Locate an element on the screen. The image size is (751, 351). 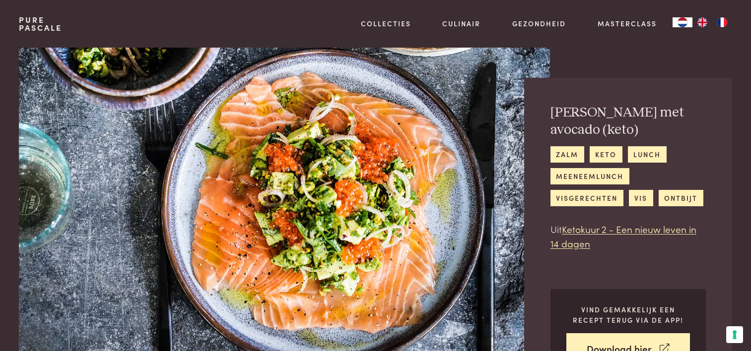
button: Uw voorkeuren voor toestemming voor trackingtechnologieën is located at coordinates (734, 335).